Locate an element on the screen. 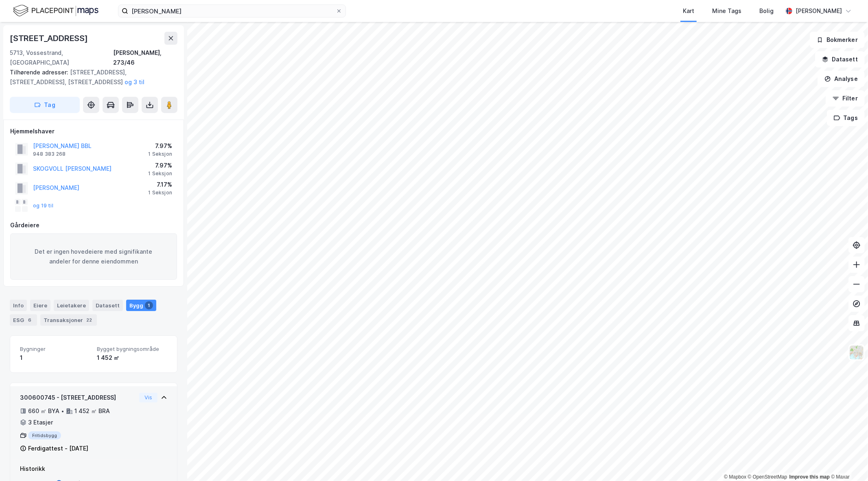 Image resolution: width=868 pixels, height=481 pixels. div: Eiere is located at coordinates (40, 305).